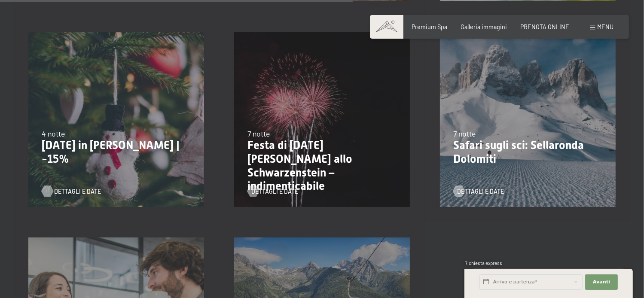 This screenshot has height=298, width=644. Describe the element at coordinates (601, 282) in the screenshot. I see `span: Avanti` at that location.